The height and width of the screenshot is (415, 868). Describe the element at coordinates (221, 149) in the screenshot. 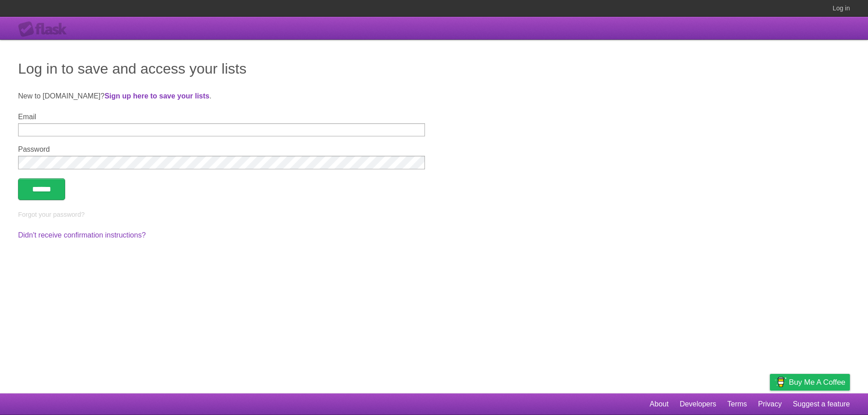

I see `label: Password` at that location.